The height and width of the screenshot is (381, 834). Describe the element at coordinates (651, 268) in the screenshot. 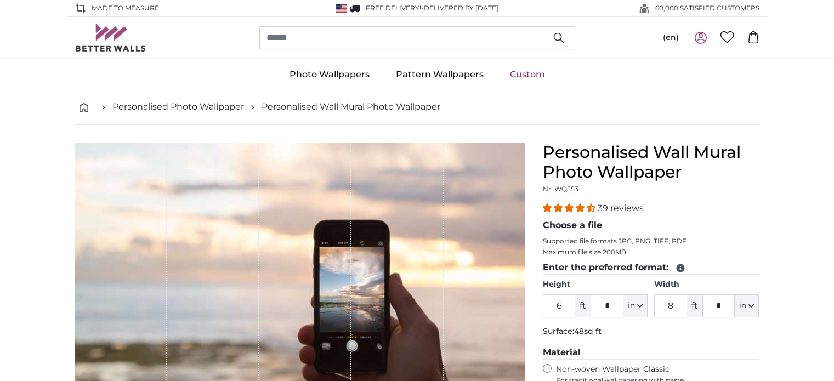

I see `legend: Enter the preferred format:` at that location.